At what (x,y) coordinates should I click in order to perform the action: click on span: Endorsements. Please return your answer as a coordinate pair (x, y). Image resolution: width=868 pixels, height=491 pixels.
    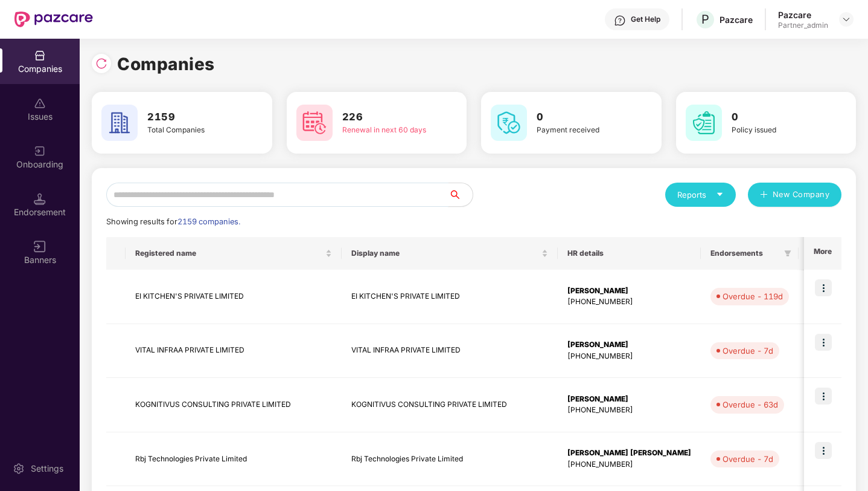
    Looking at the image, I should click on (745, 253).